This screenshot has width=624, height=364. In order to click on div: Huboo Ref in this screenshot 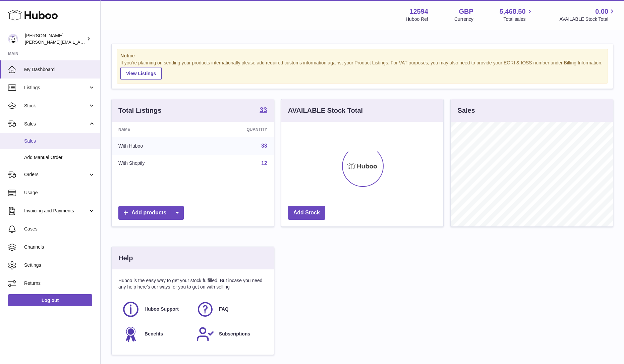, I will do `click(417, 19)`.